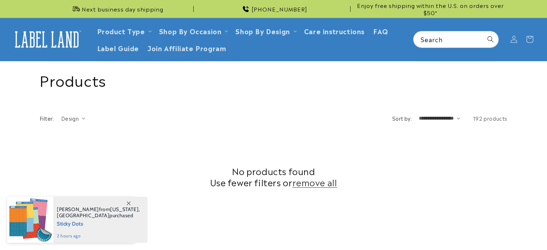 This screenshot has height=250, width=547. What do you see at coordinates (381, 31) in the screenshot?
I see `span: FAQ` at bounding box center [381, 31].